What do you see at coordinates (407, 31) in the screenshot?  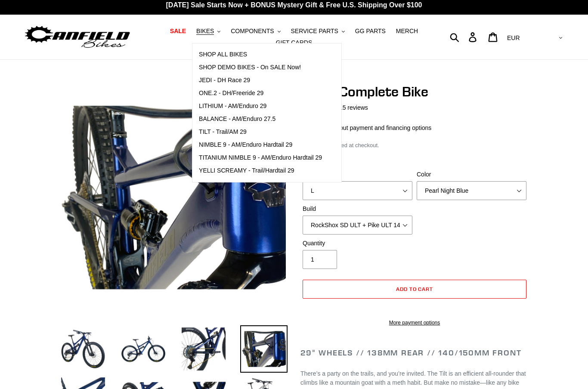 I see `span: MERCH` at bounding box center [407, 31].